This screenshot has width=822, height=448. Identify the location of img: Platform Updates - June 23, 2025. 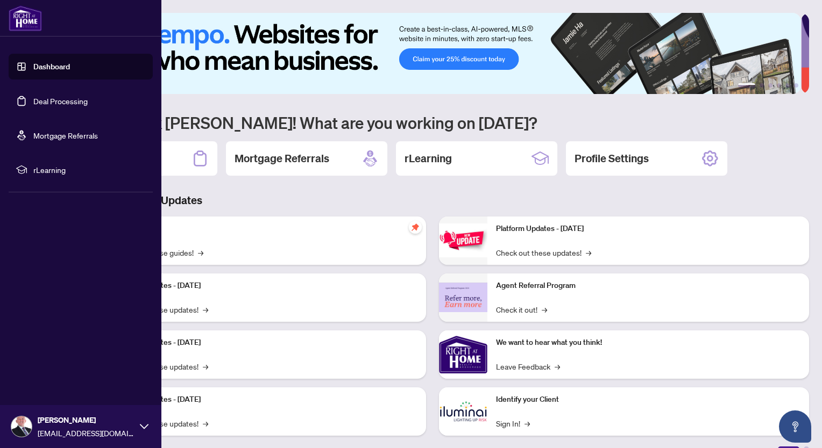
(463, 240).